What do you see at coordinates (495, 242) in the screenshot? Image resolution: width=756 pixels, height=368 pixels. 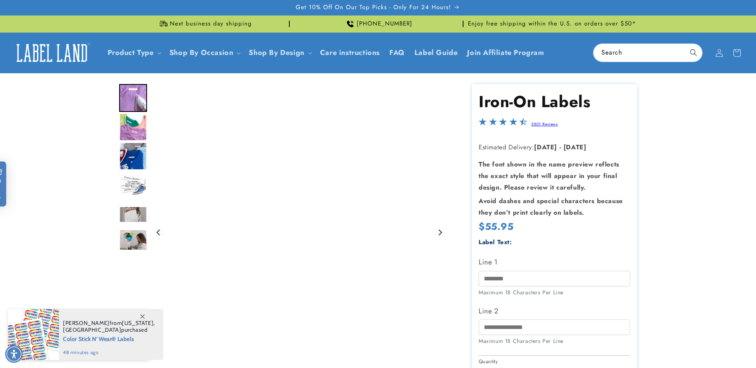 I see `label: Label Text:` at bounding box center [495, 242].